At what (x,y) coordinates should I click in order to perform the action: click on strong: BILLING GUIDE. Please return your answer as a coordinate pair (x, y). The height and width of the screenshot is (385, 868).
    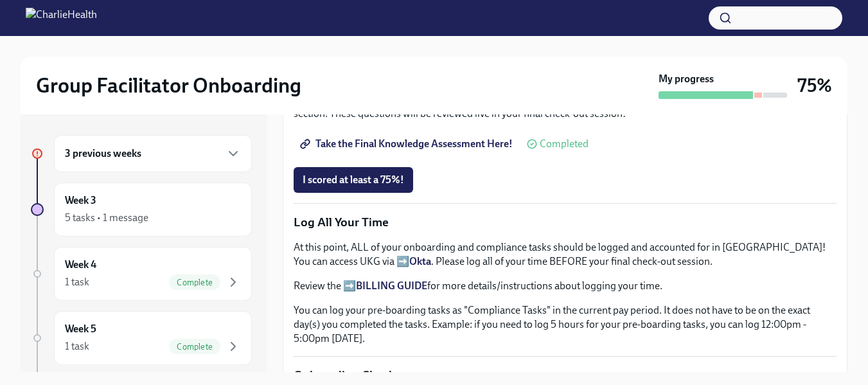
    Looking at the image, I should click on (391, 285).